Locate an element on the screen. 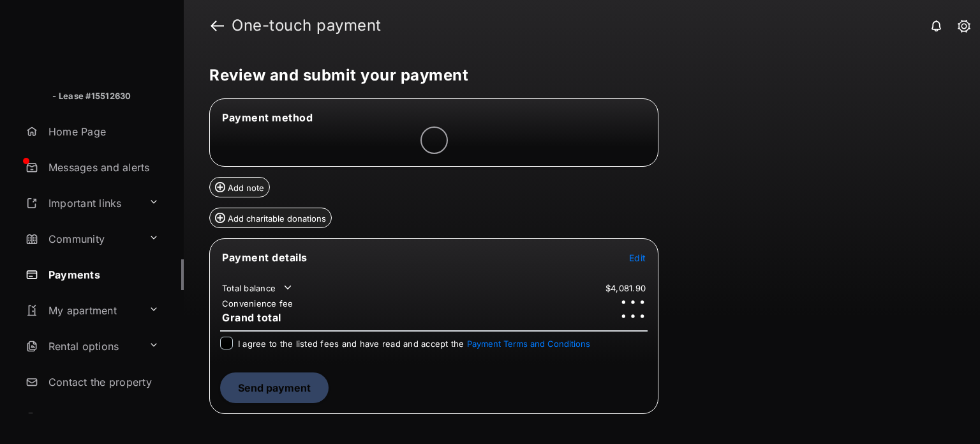  button: Add note is located at coordinates (240, 187).